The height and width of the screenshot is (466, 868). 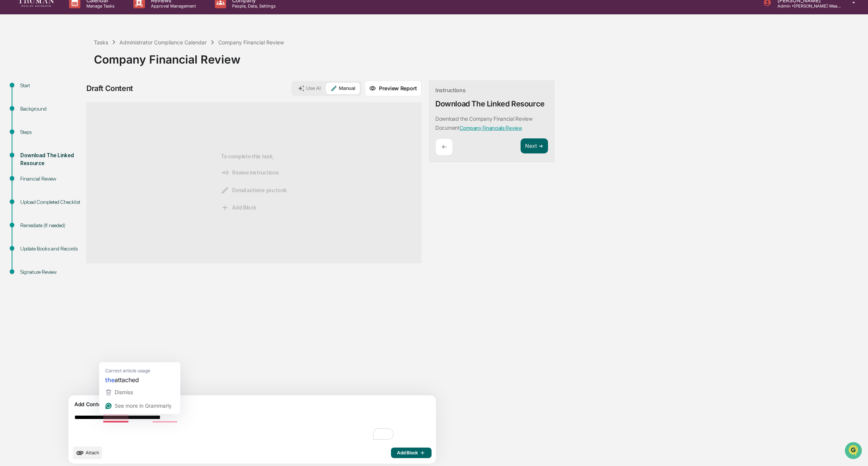 What do you see at coordinates (28, 99) in the screenshot?
I see `a: 🖐️Preclearance` at bounding box center [28, 99].